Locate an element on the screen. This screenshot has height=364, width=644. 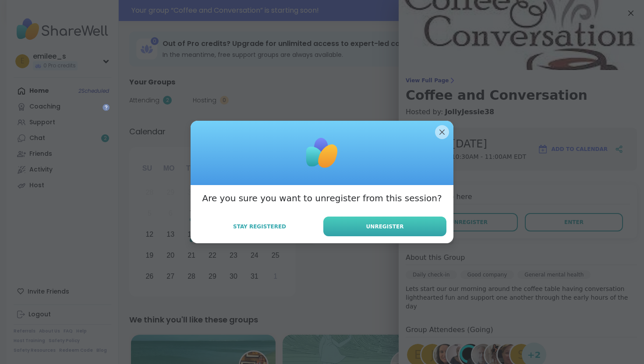
span: Unregister is located at coordinates (385, 227).